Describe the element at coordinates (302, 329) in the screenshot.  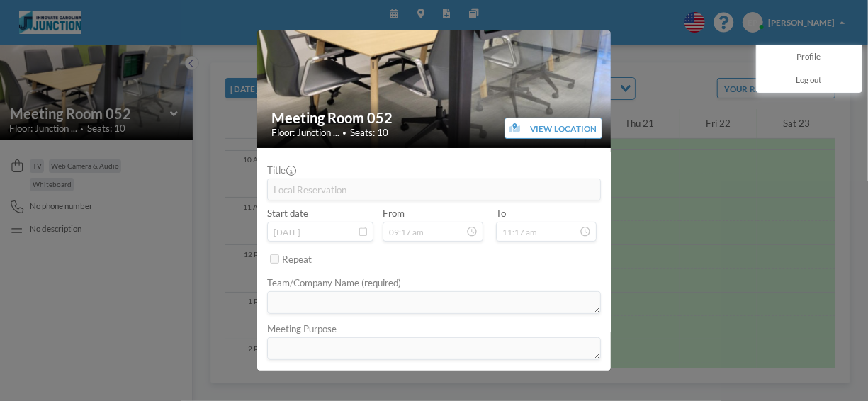
I see `label: Meeting Purpose` at that location.